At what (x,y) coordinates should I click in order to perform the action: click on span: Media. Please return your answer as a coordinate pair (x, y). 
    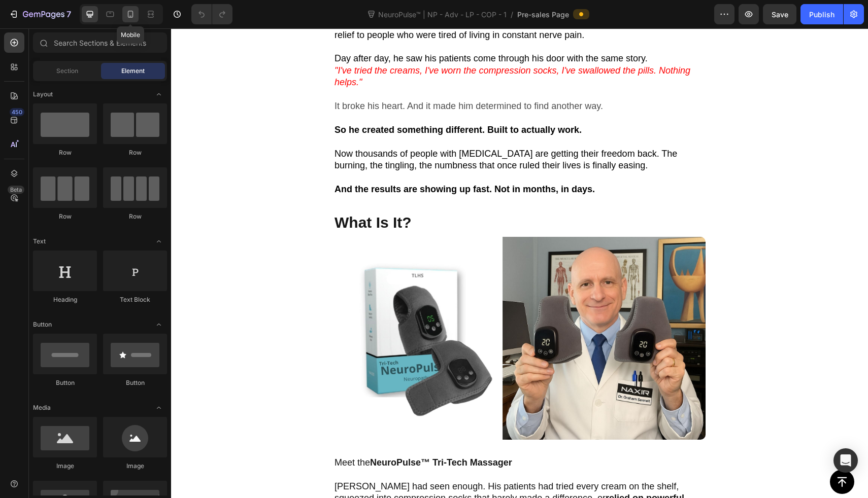
    Looking at the image, I should click on (42, 407).